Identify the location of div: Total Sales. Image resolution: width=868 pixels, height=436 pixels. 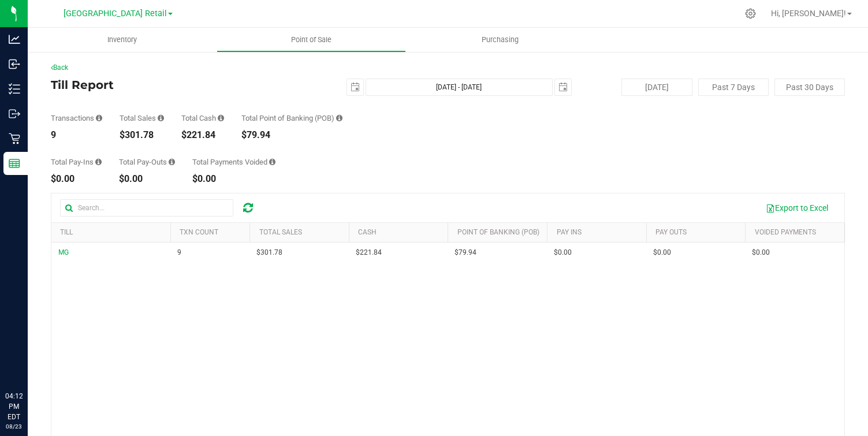
(141, 117).